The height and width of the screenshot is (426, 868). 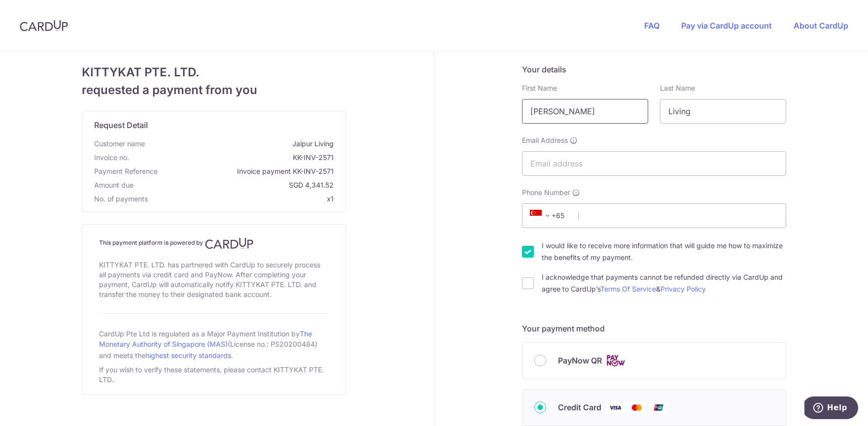 What do you see at coordinates (214, 280) in the screenshot?
I see `div: KITTYKAT PTE. LTD. has partnered with CardUp to securely process all payments via credit card and...` at bounding box center [214, 280].